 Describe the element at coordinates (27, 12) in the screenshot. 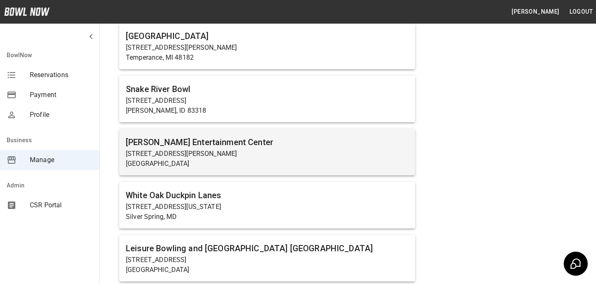

I see `img: logo` at that location.